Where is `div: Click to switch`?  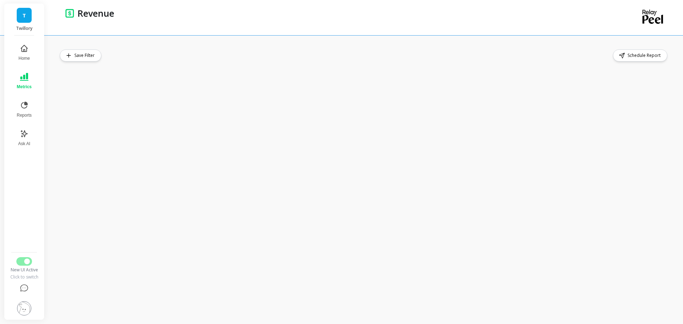
div: Click to switch is located at coordinates (24, 277).